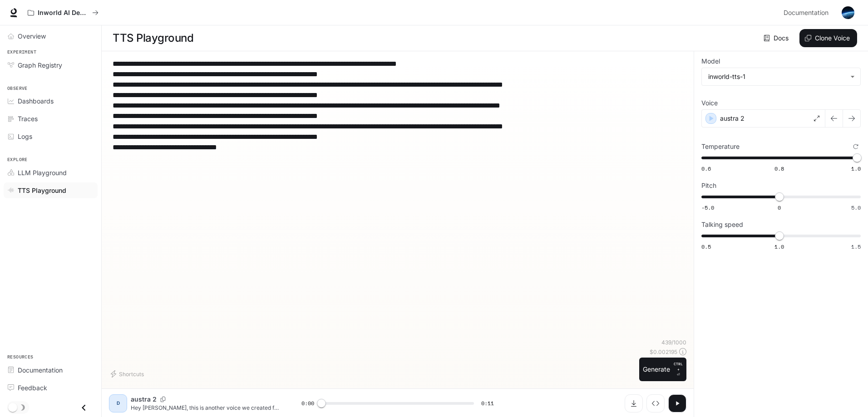 The height and width of the screenshot is (417, 868). What do you see at coordinates (706, 168) in the screenshot?
I see `span: 0.6` at bounding box center [706, 168].